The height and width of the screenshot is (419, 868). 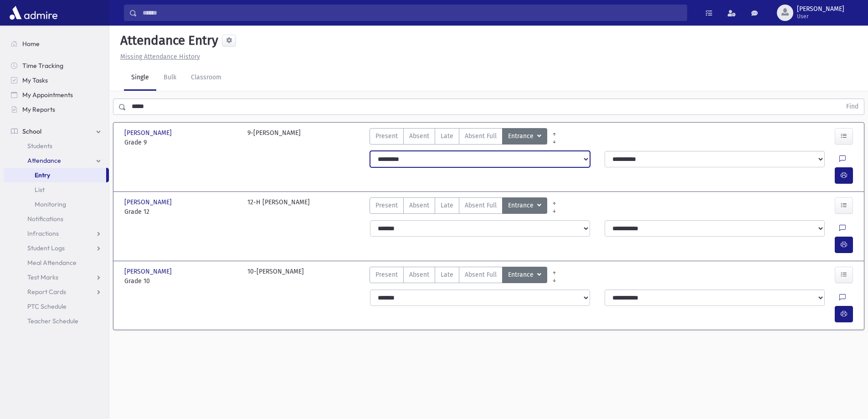 I want to click on a: PTC Schedule, so click(x=56, y=306).